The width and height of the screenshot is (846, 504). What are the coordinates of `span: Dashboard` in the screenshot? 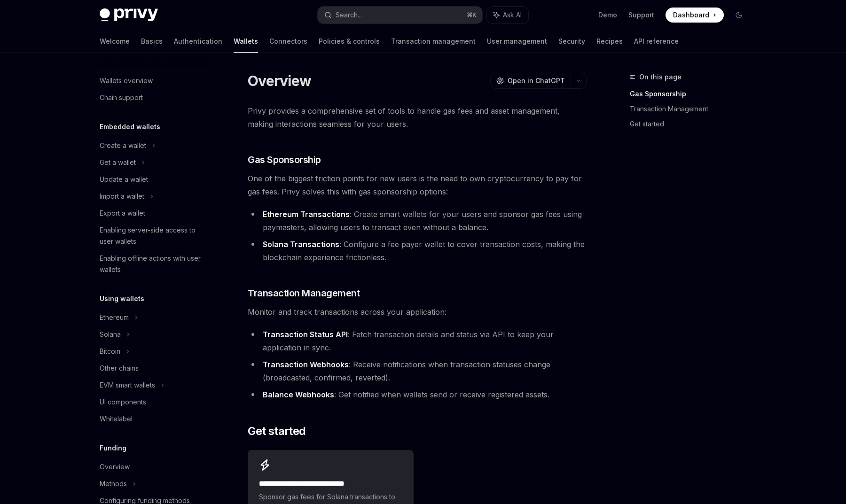 It's located at (691, 15).